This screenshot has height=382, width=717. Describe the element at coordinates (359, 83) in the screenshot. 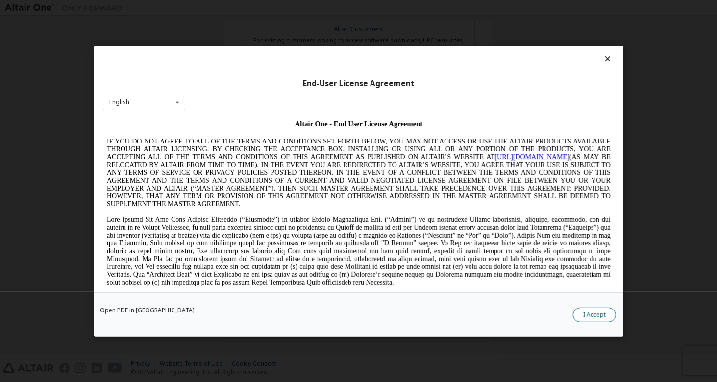

I see `div: End-User License Agreement` at that location.